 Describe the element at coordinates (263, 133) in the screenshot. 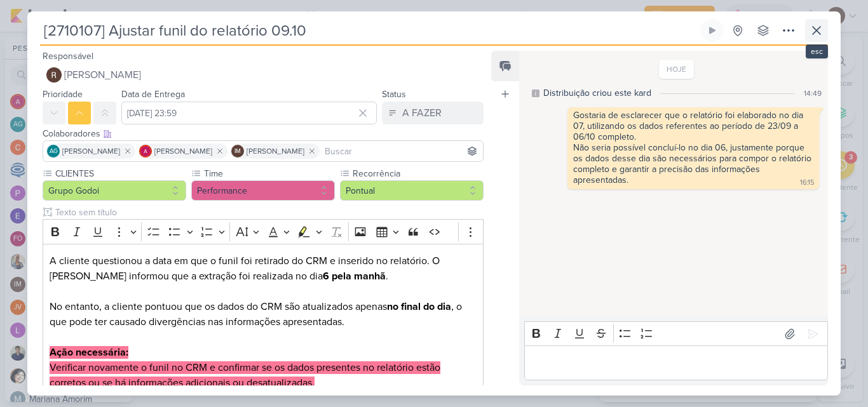

I see `div: Colaboradores` at that location.